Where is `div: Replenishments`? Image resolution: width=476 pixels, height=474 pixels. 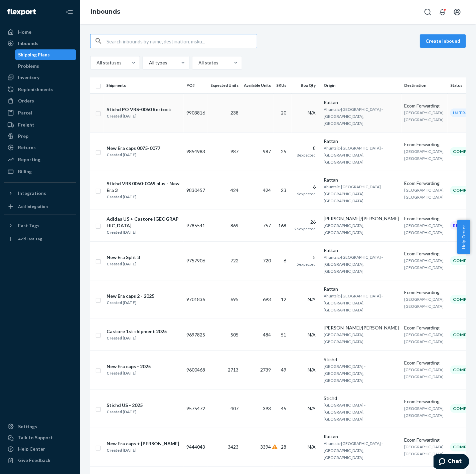 div: Replenishments is located at coordinates (36, 90).